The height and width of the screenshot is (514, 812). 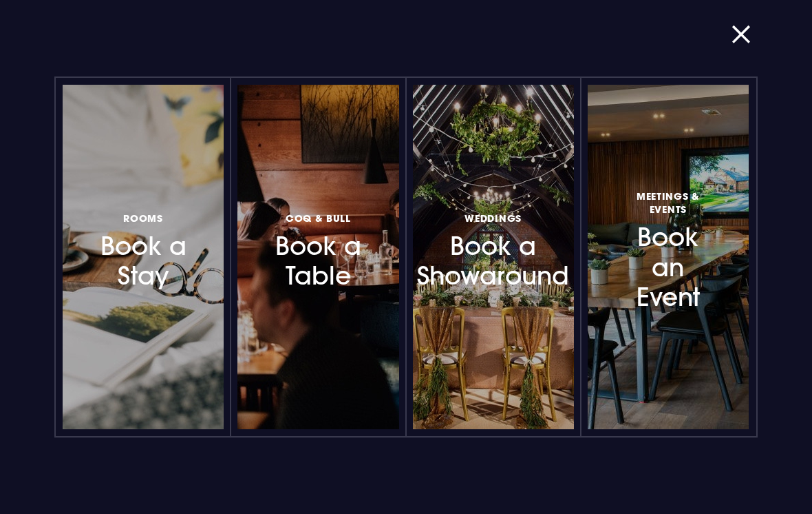 I want to click on a: WeddingsBook a Showaround, so click(x=493, y=257).